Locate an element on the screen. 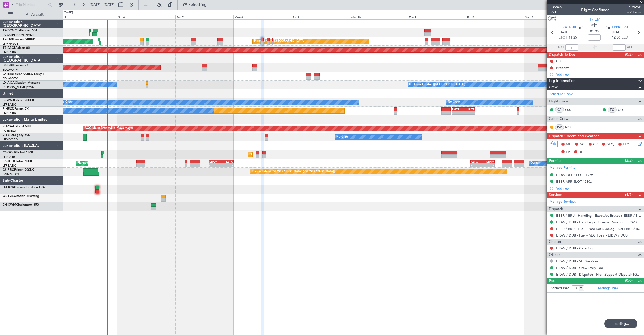 The image size is (644, 335). a: EDLW/DTM is located at coordinates (10, 70).